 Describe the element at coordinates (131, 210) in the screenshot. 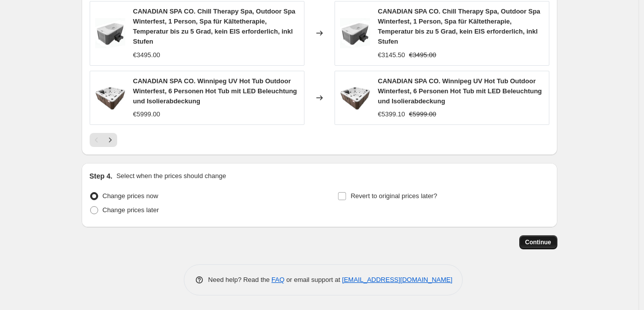

I see `span: Change prices later` at that location.